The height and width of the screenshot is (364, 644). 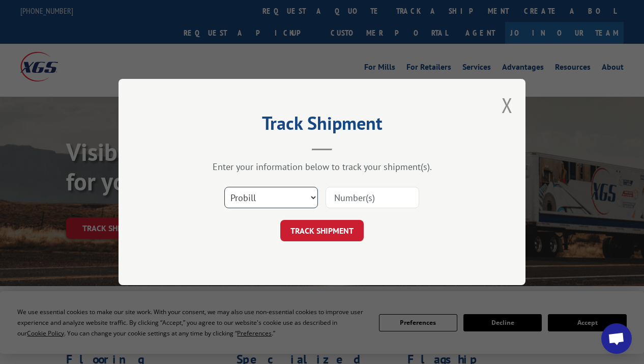 What do you see at coordinates (616, 339) in the screenshot?
I see `div: Open chat` at bounding box center [616, 339].